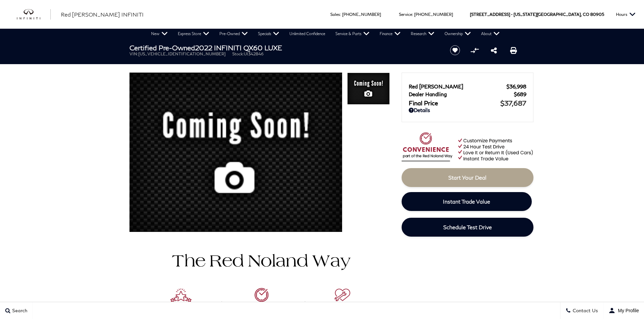  I want to click on a: Unlimited Confidence, so click(307, 34).